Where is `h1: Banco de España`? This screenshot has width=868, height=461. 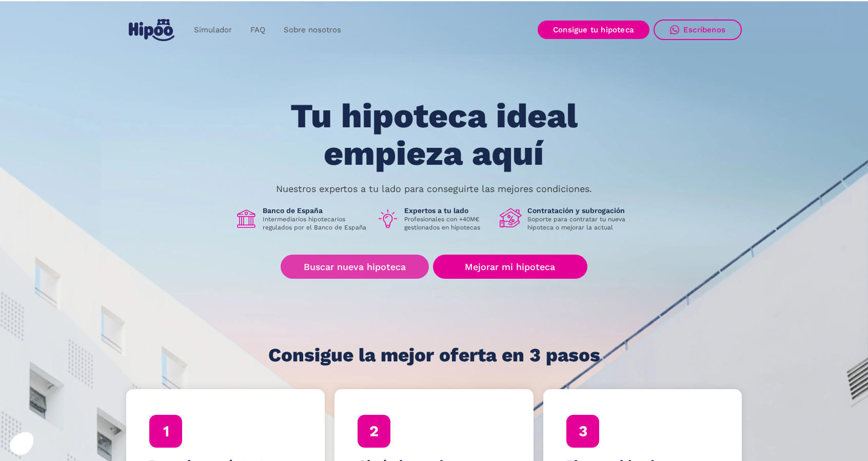
h1: Banco de España is located at coordinates (315, 210).